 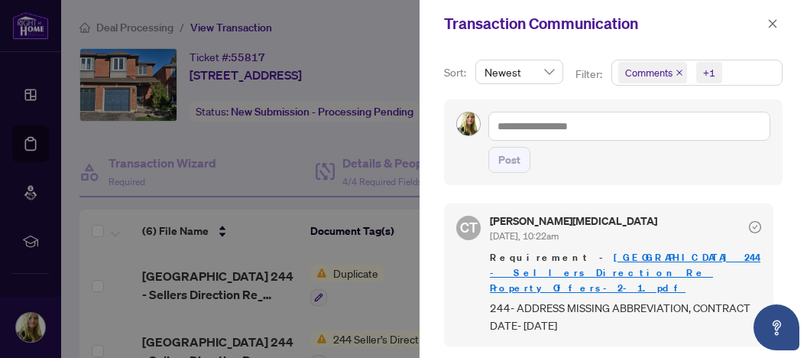 What do you see at coordinates (625, 273) in the screenshot?
I see `span: Requirement -` at bounding box center [625, 273].